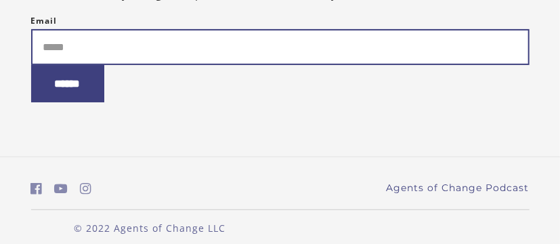 Image resolution: width=560 pixels, height=244 pixels. I want to click on i: https://www.facebook.com/groups/aswbtestprep (Open in a new window), so click(37, 188).